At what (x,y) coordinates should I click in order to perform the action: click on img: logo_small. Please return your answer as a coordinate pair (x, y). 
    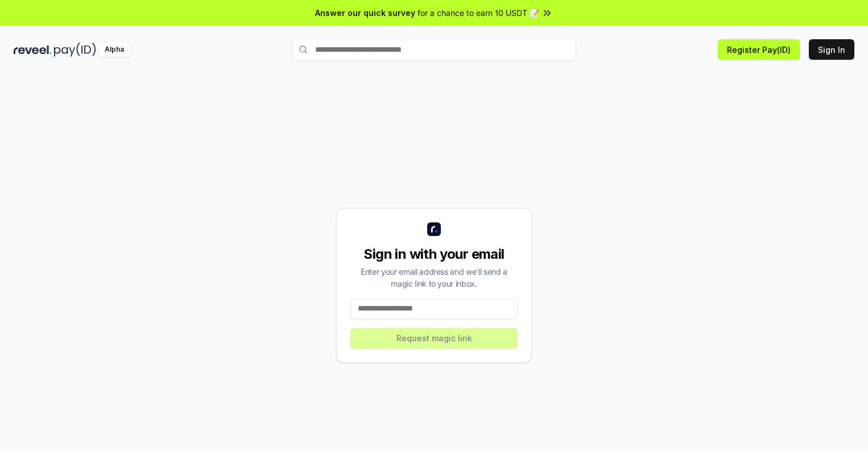
    Looking at the image, I should click on (434, 229).